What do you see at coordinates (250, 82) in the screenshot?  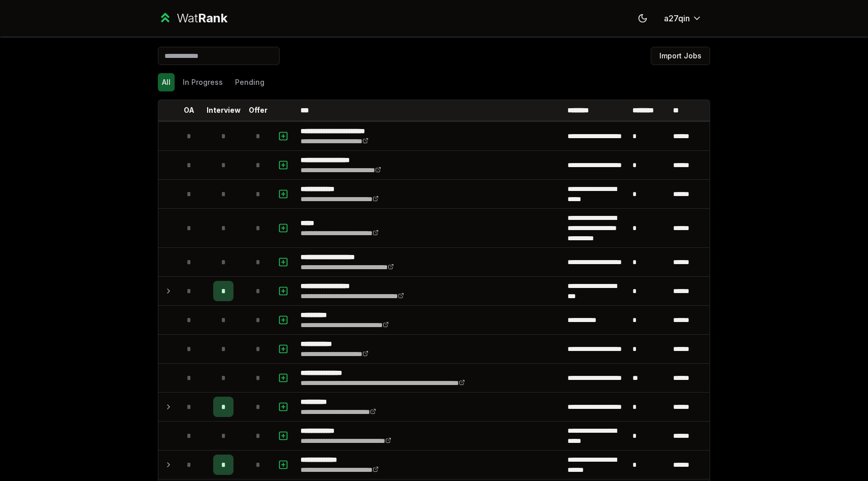 I see `button: Pending` at bounding box center [250, 82].